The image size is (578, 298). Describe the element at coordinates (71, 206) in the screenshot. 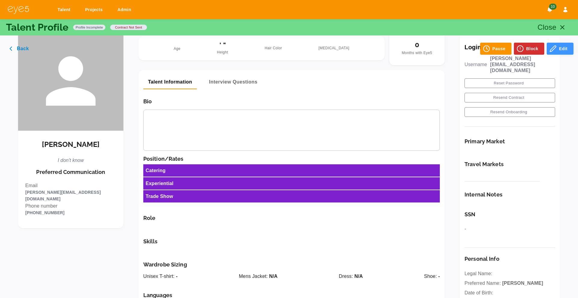

I see `p: Phone number` at that location.